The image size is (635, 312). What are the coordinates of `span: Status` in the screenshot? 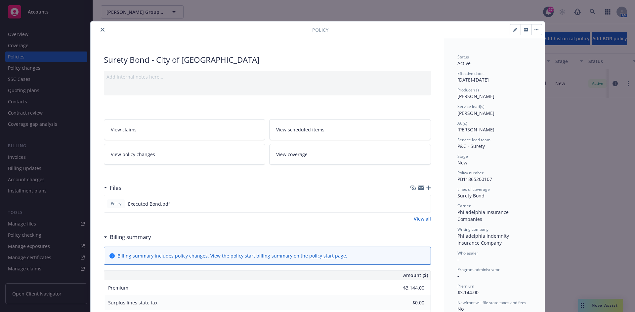 It's located at (463, 57).